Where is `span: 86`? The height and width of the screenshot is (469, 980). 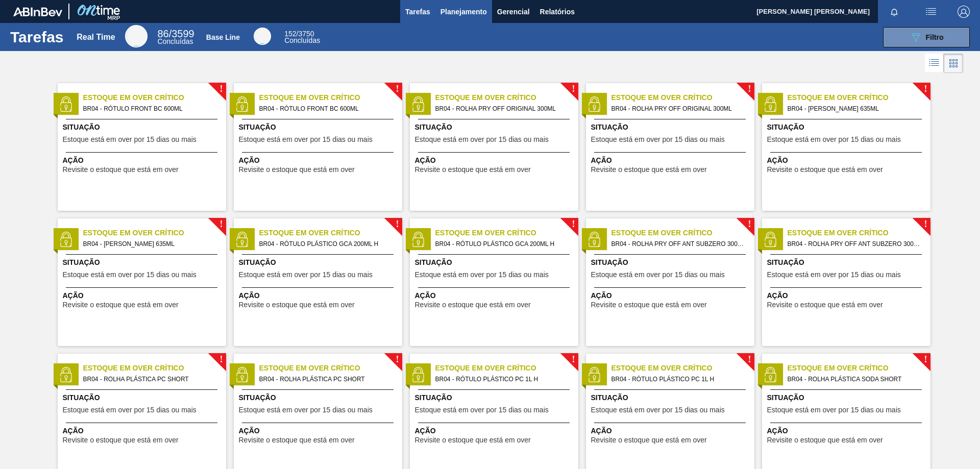
span: 86 is located at coordinates (163, 34).